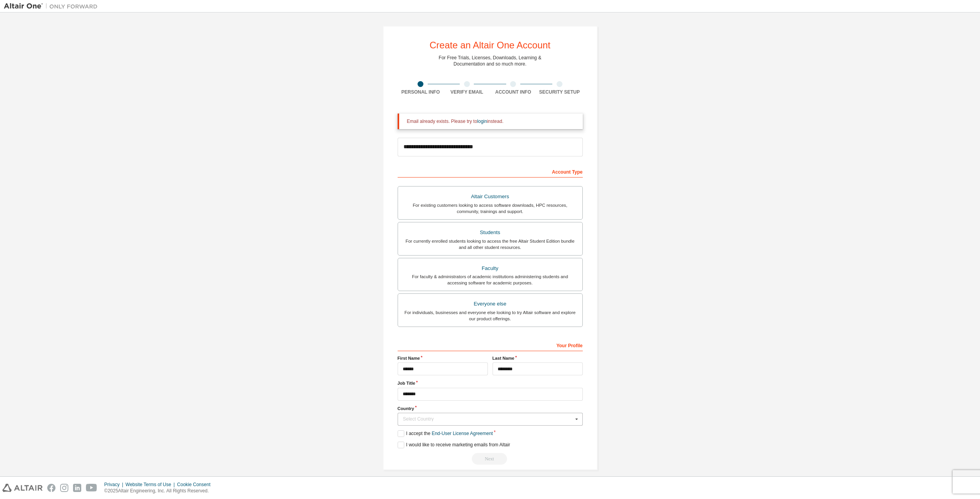  What do you see at coordinates (454, 445) in the screenshot?
I see `label: I would like to receive marketing emails from Altair` at bounding box center [454, 445].